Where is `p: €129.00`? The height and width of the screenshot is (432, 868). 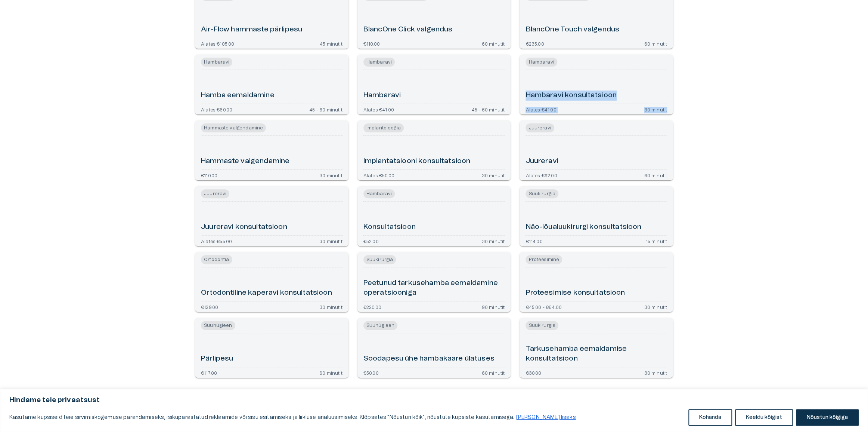
p: €129.00 is located at coordinates (210, 307).